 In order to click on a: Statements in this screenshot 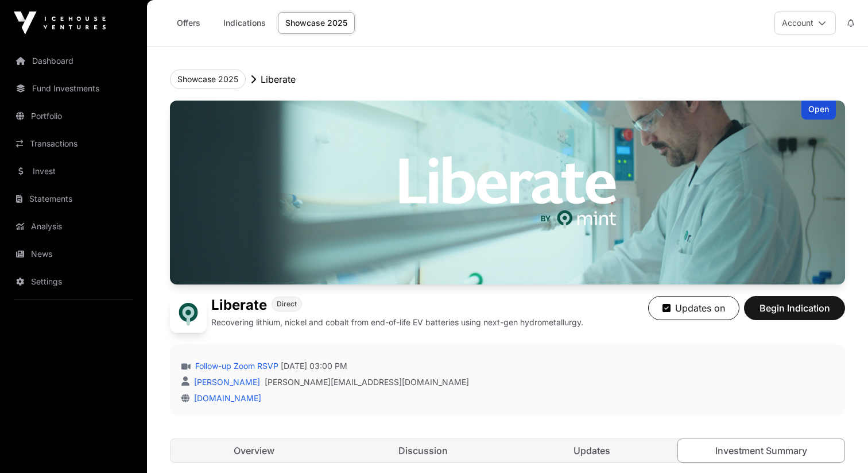, I will do `click(74, 199)`.